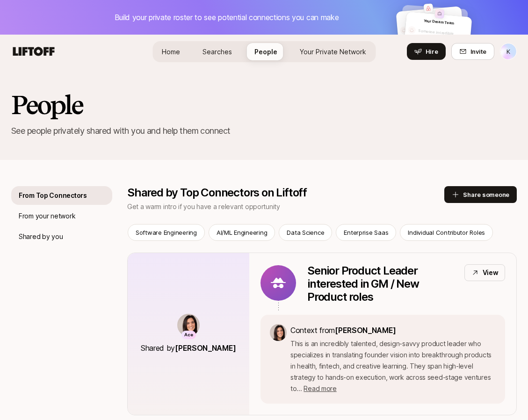  I want to click on p: Someone incredible, so click(443, 33).